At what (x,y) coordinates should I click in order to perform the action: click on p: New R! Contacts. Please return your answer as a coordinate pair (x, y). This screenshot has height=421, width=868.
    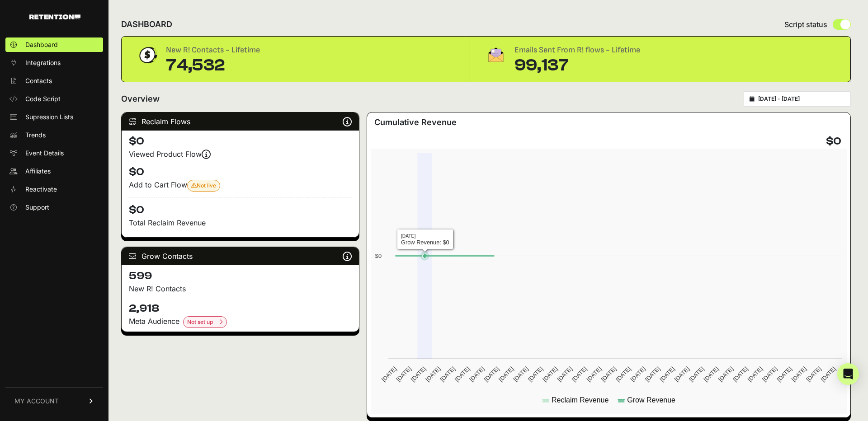
    Looking at the image, I should click on (240, 289).